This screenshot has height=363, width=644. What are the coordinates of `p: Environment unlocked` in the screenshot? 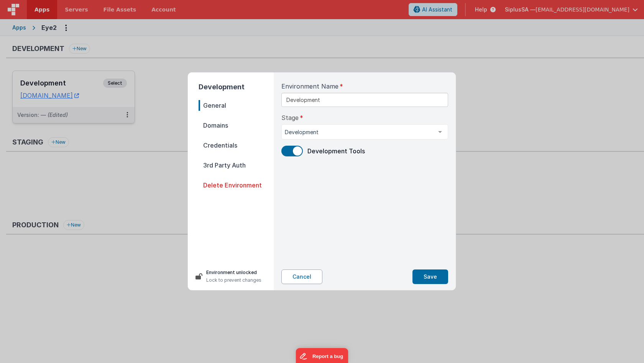 It's located at (234, 273).